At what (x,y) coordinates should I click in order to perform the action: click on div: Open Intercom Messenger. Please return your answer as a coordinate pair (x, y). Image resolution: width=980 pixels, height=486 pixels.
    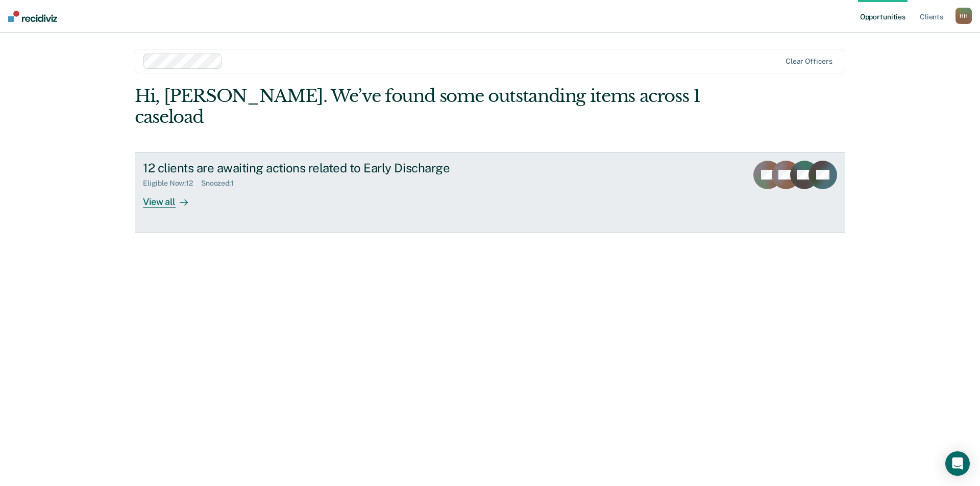
    Looking at the image, I should click on (958, 464).